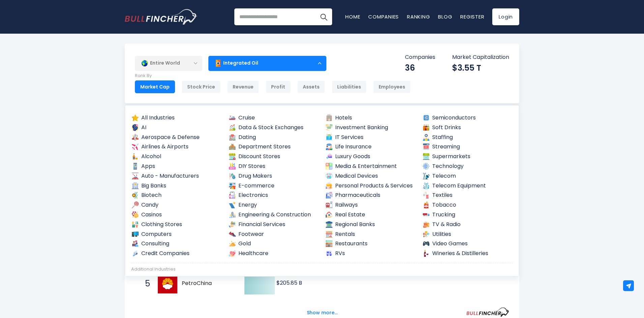 The image size is (644, 318). What do you see at coordinates (468, 147) in the screenshot?
I see `a: Streaming` at bounding box center [468, 147].